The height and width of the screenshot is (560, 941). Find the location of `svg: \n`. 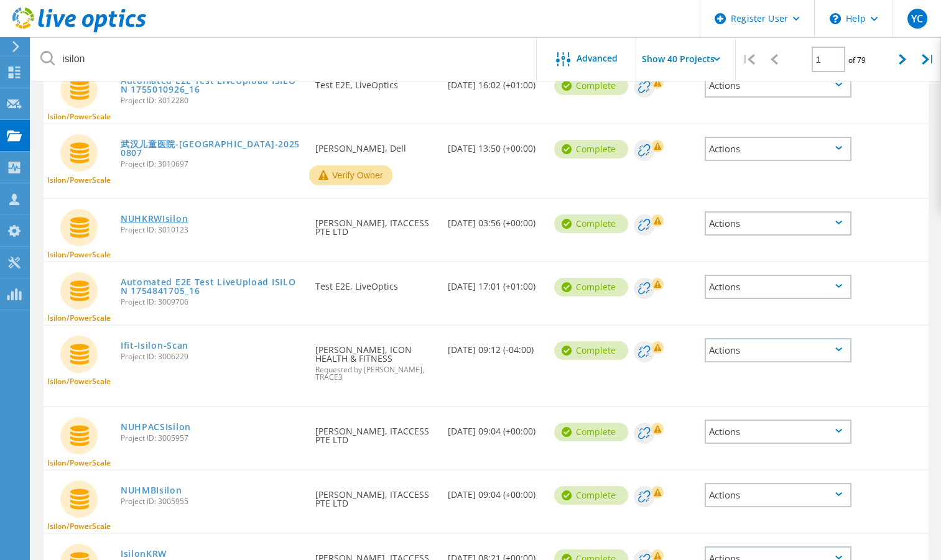

svg: \n is located at coordinates (835, 18).